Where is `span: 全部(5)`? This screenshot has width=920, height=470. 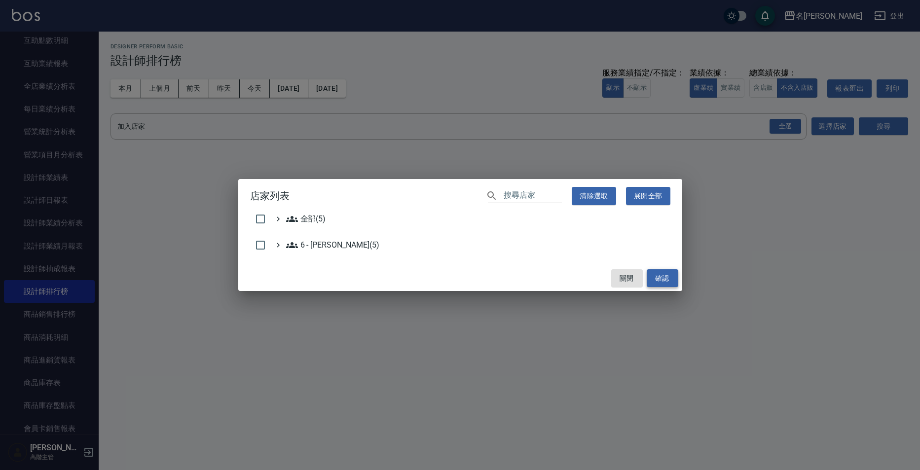
span: 全部(5) is located at coordinates (306, 219).